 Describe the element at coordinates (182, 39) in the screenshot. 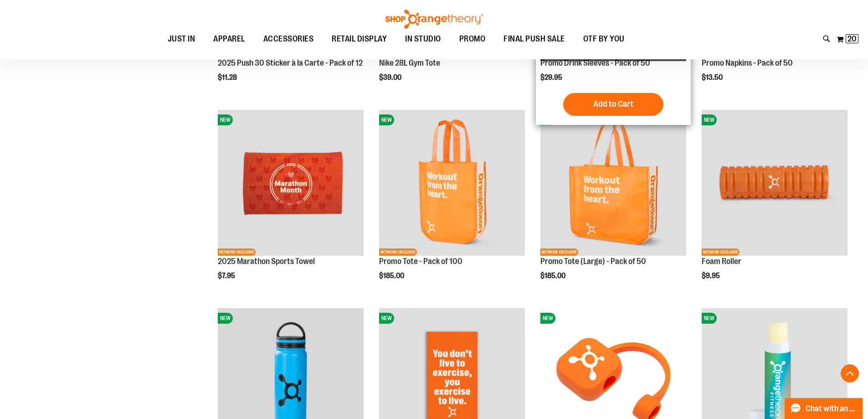

I see `span: JUST IN` at that location.